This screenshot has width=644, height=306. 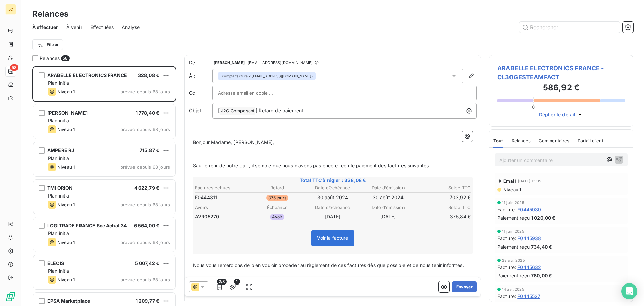 I want to click on span: F0445939, so click(x=529, y=209).